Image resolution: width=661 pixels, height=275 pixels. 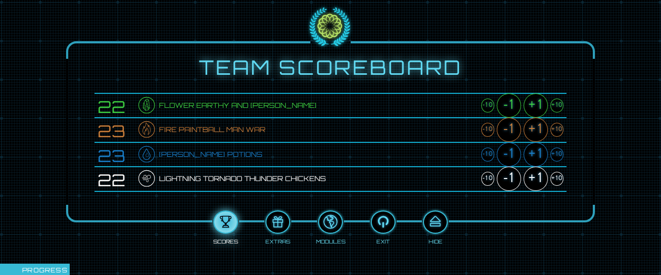 What do you see at coordinates (226, 241) in the screenshot?
I see `div: Scores` at bounding box center [226, 241].